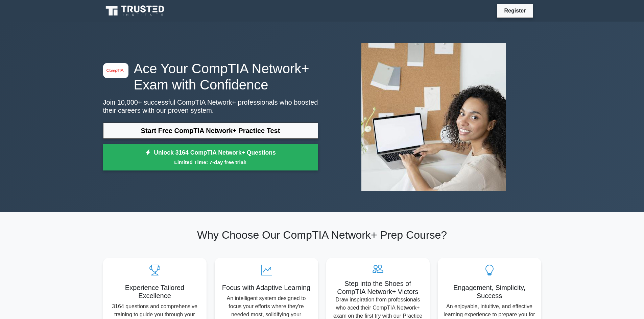 The image size is (644, 319). I want to click on small: Limited Time: 7-day free trial!, so click(211, 162).